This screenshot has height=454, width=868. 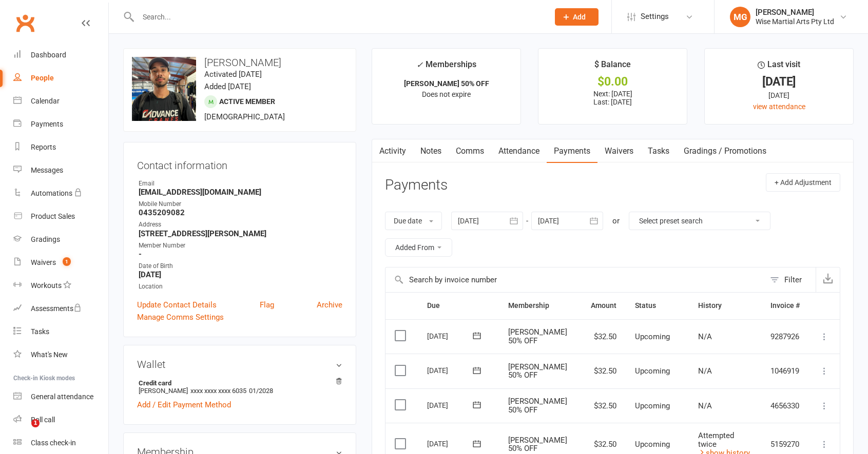 What do you see at coordinates (62, 397) in the screenshot?
I see `div: General attendance` at bounding box center [62, 397].